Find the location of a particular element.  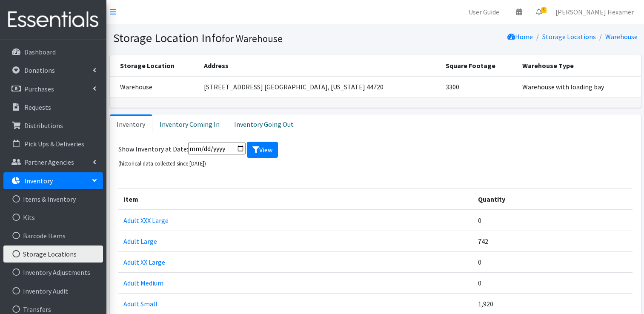

a: Home is located at coordinates (520, 36).